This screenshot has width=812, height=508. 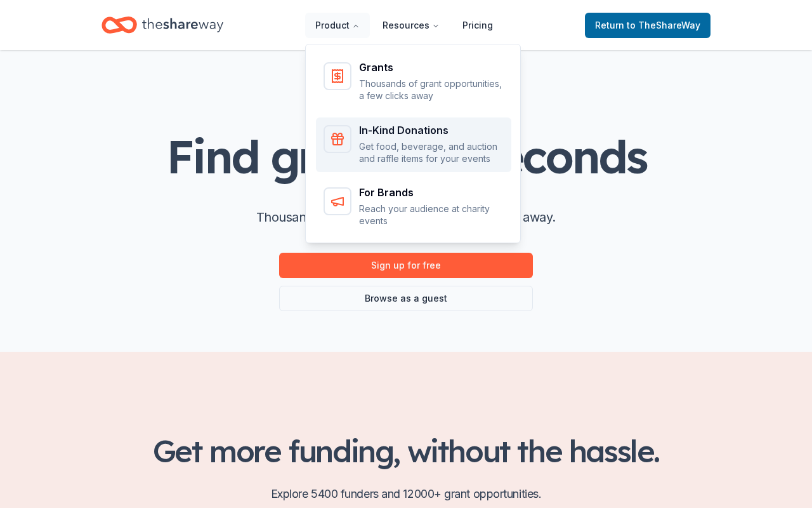 I want to click on a: In-Kind DonationsGet food, beverage, and auction and raffle items for your events, so click(x=414, y=145).